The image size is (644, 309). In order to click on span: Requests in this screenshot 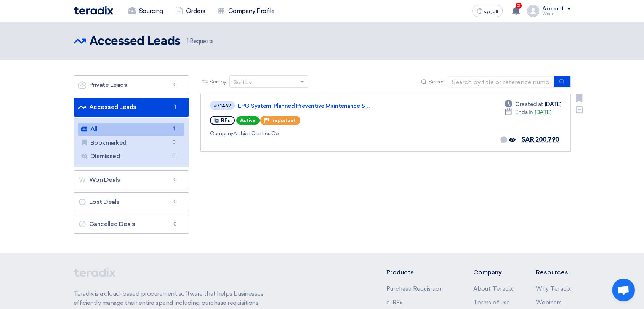, I will do `click(200, 41)`.